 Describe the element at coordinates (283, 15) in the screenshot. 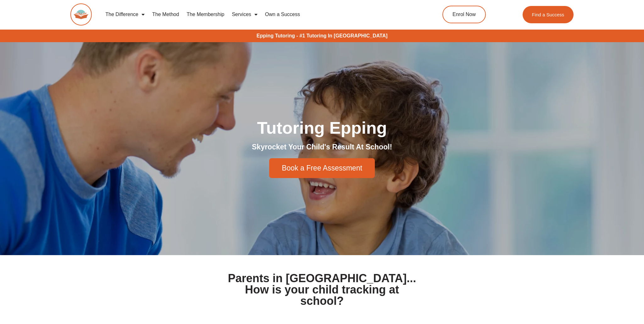

I see `a: Own a Success` at that location.